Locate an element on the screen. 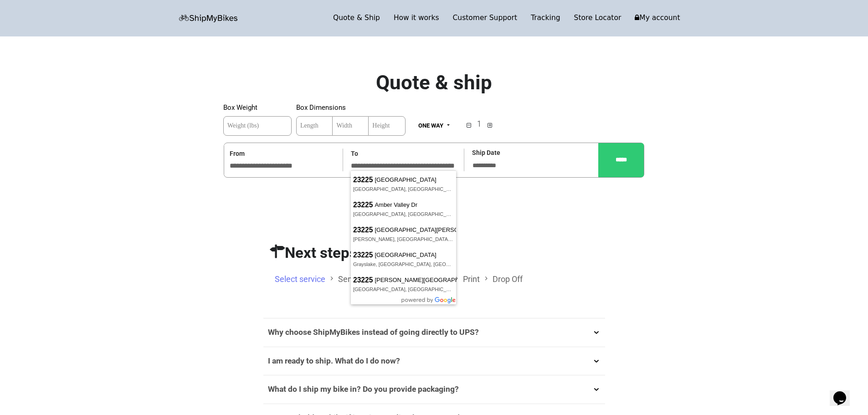 Image resolution: width=868 pixels, height=415 pixels. img: letsbox is located at coordinates (209, 18).